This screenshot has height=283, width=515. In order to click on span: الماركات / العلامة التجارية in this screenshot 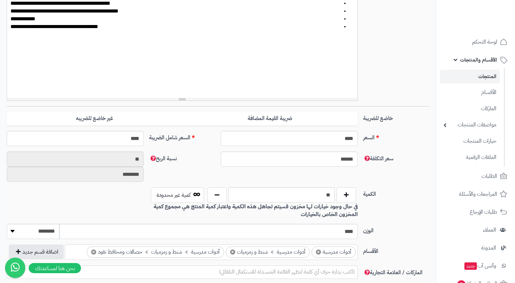, I will do `click(393, 272)`.